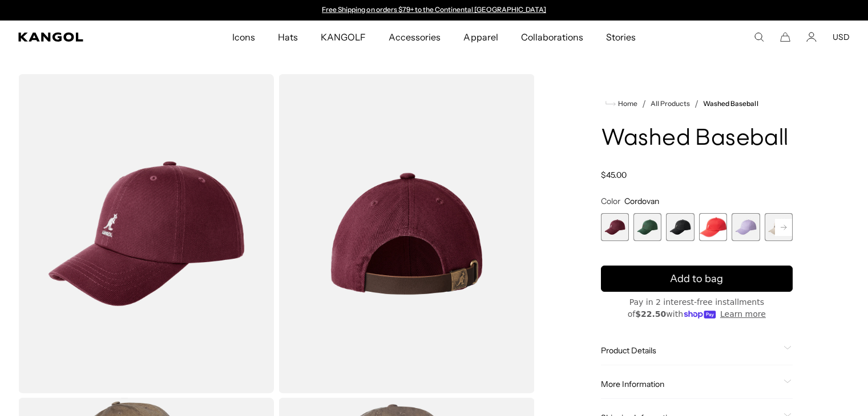 This screenshot has height=416, width=868. What do you see at coordinates (480, 37) in the screenshot?
I see `span: Apparel` at bounding box center [480, 37].